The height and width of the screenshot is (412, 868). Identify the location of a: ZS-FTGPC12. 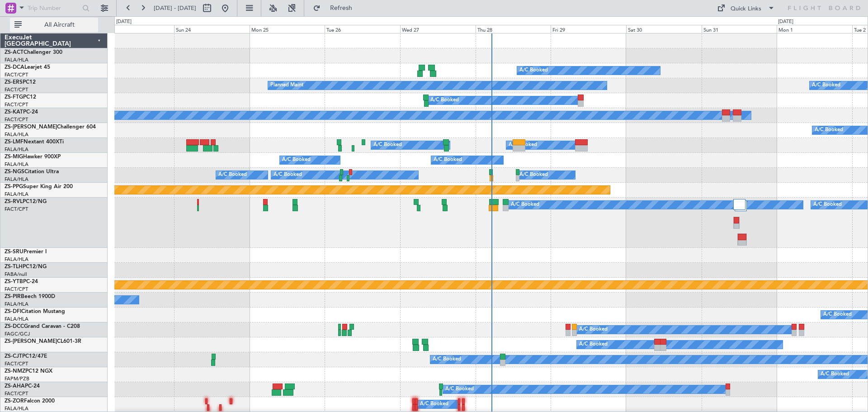
(20, 97).